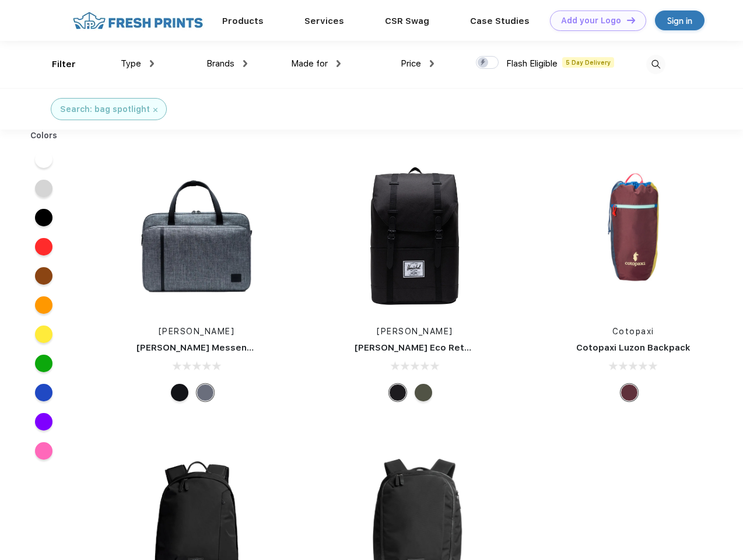  What do you see at coordinates (633, 347) in the screenshot?
I see `a: Cotopaxi Luzon Backpack` at bounding box center [633, 347].